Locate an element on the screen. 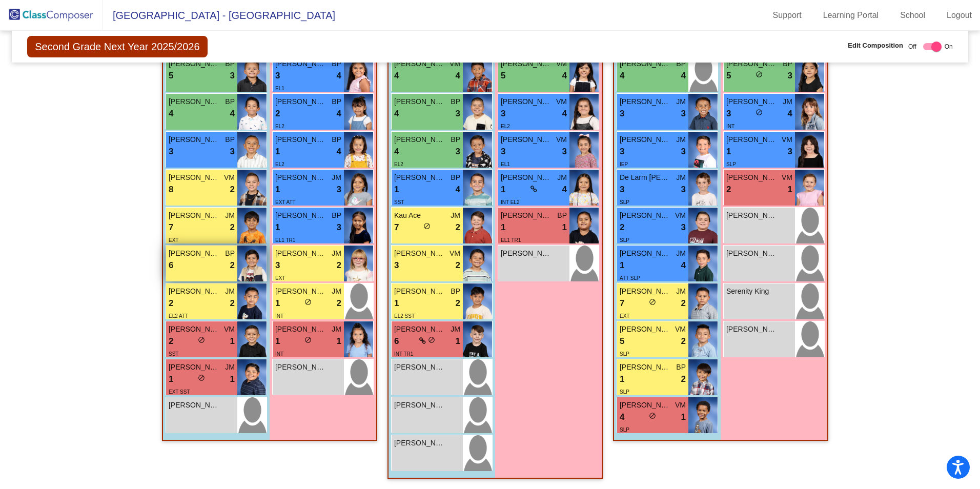 The height and width of the screenshot is (489, 980). span: INT TR1 is located at coordinates (403, 354).